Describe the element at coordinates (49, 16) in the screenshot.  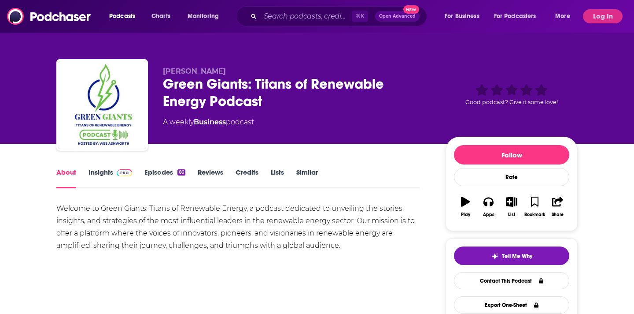
I see `img: Podchaser - Follow, Share and Rate Podcasts` at that location.